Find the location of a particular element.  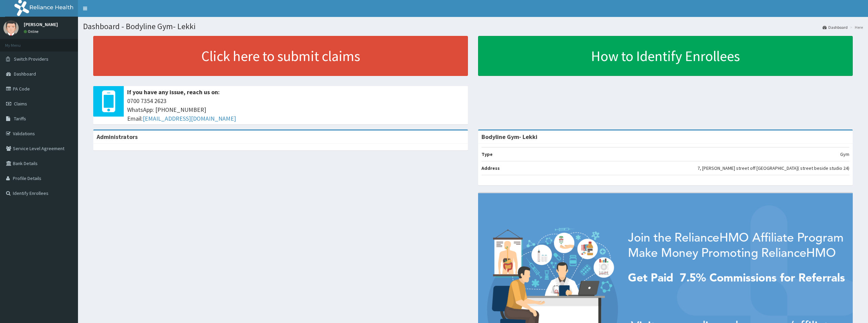

img: User Image is located at coordinates (11, 28).